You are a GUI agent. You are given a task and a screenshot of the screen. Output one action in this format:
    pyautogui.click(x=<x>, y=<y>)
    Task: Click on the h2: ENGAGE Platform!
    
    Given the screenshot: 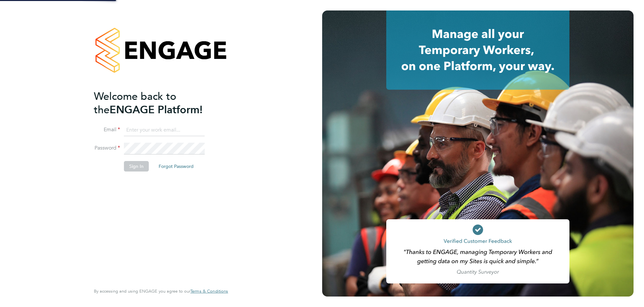 What is the action you would take?
    pyautogui.click(x=157, y=103)
    